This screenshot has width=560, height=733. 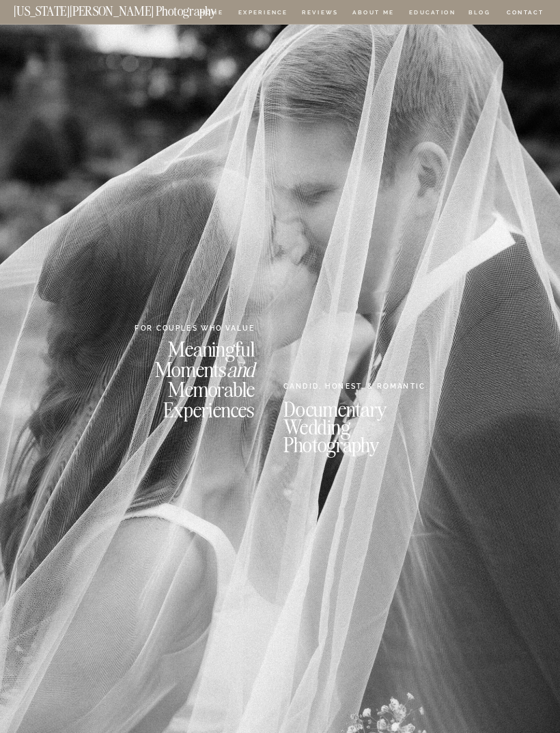 What do you see at coordinates (354, 424) in the screenshot?
I see `h2: Documentary Wedding Photography` at bounding box center [354, 424].